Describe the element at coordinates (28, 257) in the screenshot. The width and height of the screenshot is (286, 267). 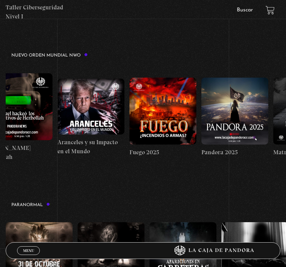
I see `span: Cerrar` at that location.